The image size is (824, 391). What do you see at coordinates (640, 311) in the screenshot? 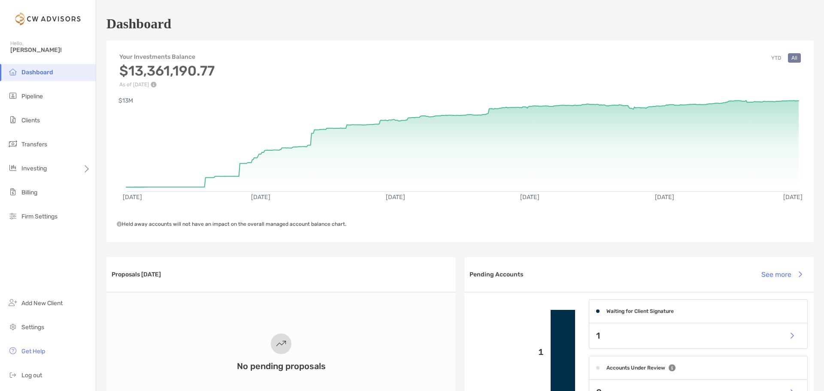
I see `h4: Waiting for Client Signature` at bounding box center [640, 311].